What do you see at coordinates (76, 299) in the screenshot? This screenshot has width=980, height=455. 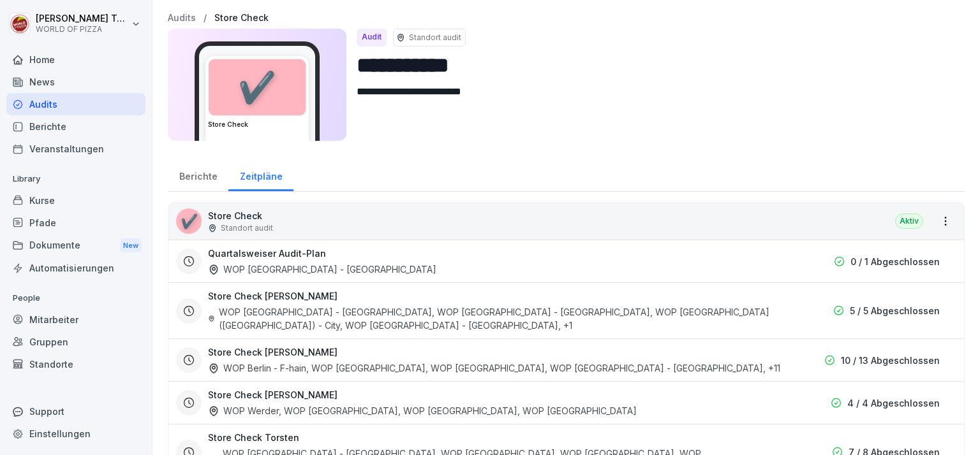 I see `p: People` at bounding box center [76, 299].